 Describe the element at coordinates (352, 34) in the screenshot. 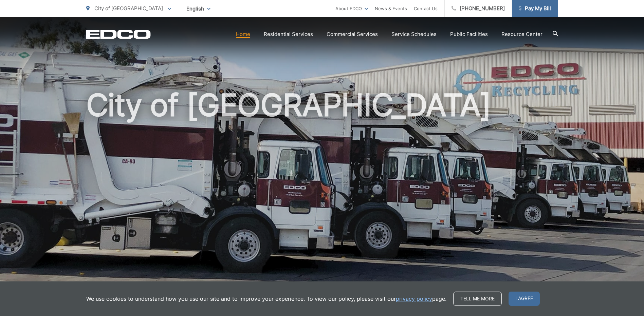

I see `a: Commercial Services` at that location.